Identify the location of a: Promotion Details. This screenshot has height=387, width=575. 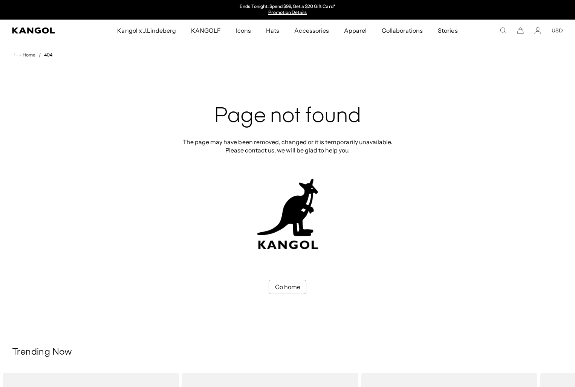
(287, 12).